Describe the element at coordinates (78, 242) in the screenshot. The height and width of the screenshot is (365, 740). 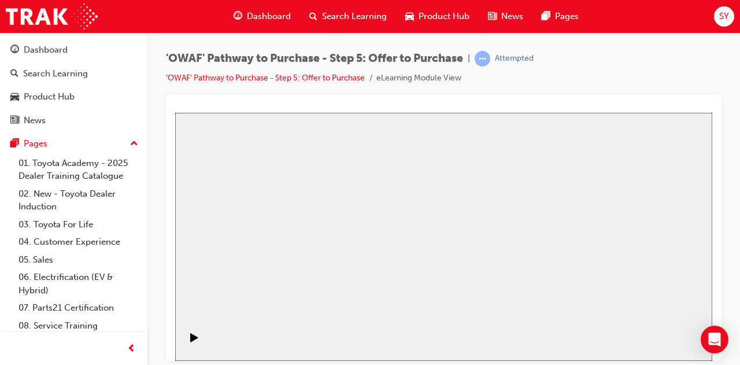
I see `a: 04. Customer Experience` at that location.